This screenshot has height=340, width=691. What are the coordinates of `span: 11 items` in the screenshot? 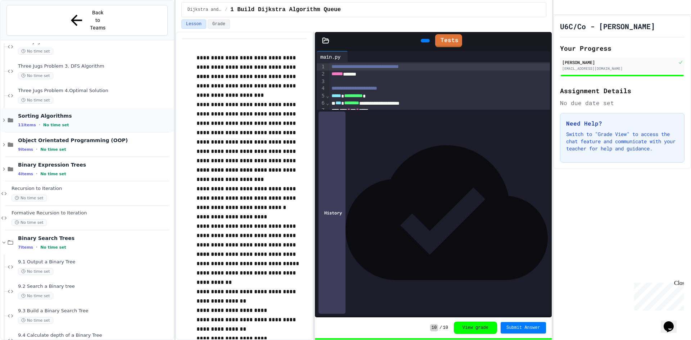 It's located at (27, 125).